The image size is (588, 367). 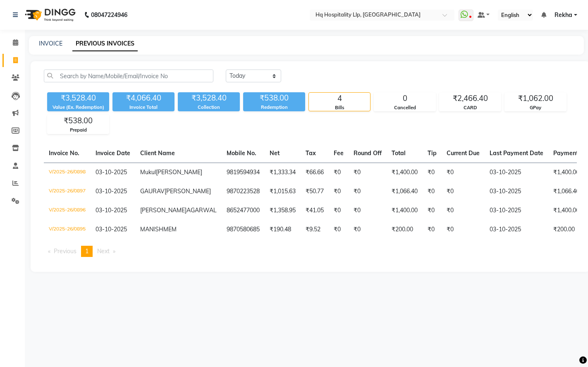 What do you see at coordinates (282, 211) in the screenshot?
I see `td: ₹1,358.95` at bounding box center [282, 211].